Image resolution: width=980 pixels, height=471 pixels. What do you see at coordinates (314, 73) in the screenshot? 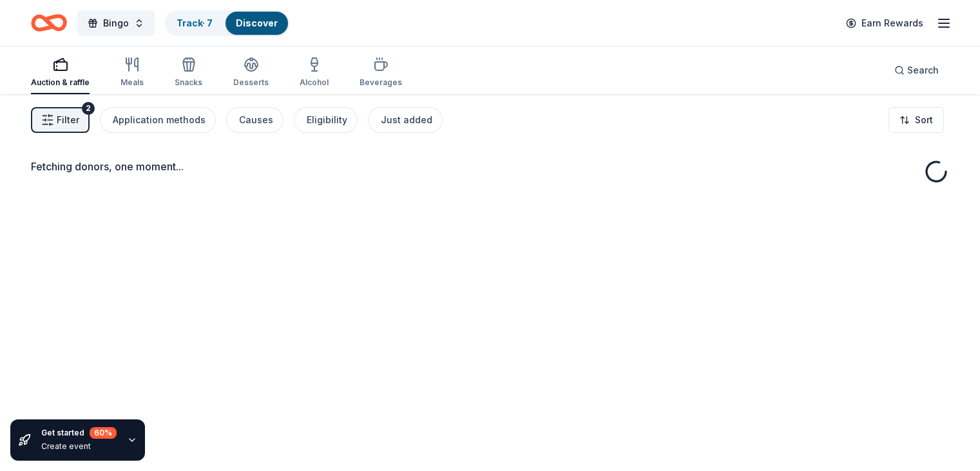
I see `button: Alcohol` at bounding box center [314, 73].